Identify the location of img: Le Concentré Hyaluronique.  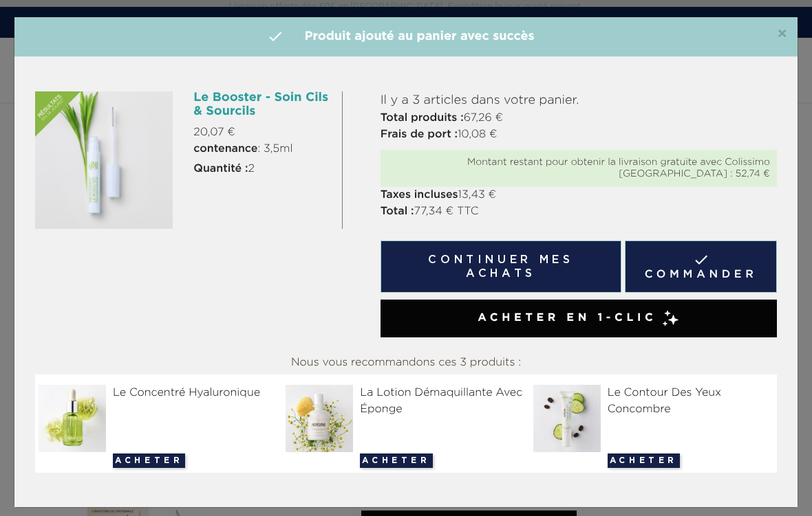
(75, 419).